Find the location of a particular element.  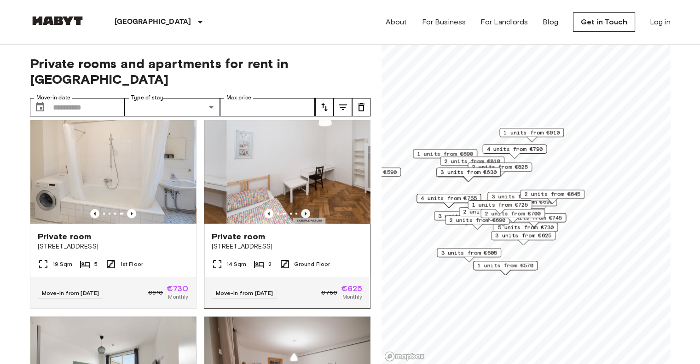

a: Marketing picture of unit DE-02-026-02MMarketing picture of unit DE-02-026-02MPrevious imagePrevi... is located at coordinates (287, 211).